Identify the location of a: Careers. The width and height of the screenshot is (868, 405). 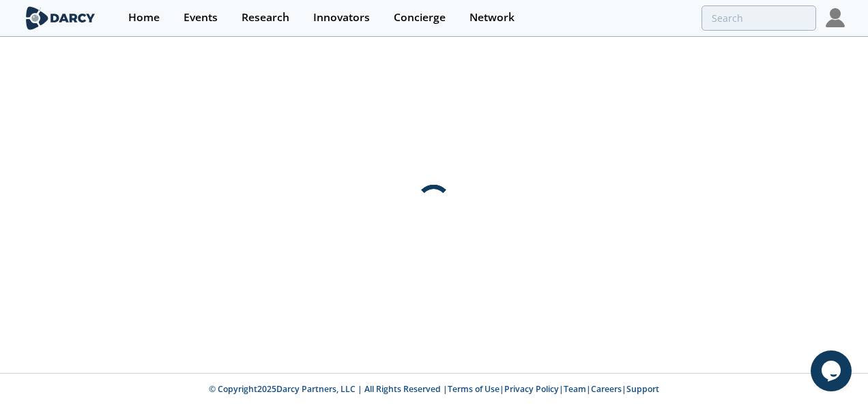
(606, 389).